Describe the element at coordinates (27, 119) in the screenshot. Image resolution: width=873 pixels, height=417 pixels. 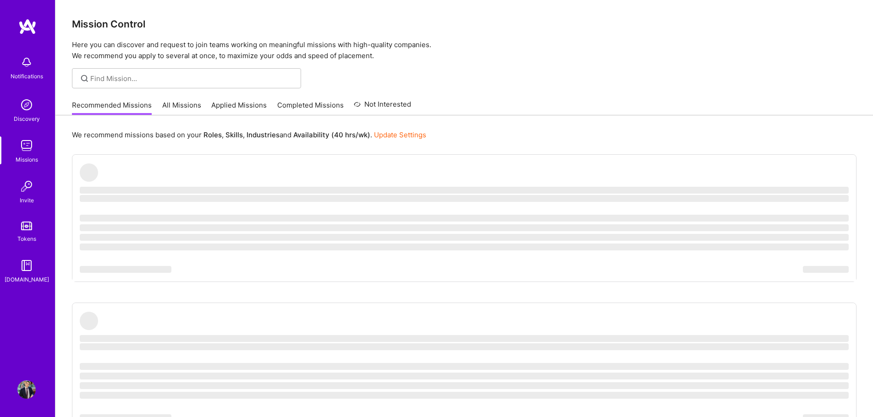
I see `div: Discovery` at that location.